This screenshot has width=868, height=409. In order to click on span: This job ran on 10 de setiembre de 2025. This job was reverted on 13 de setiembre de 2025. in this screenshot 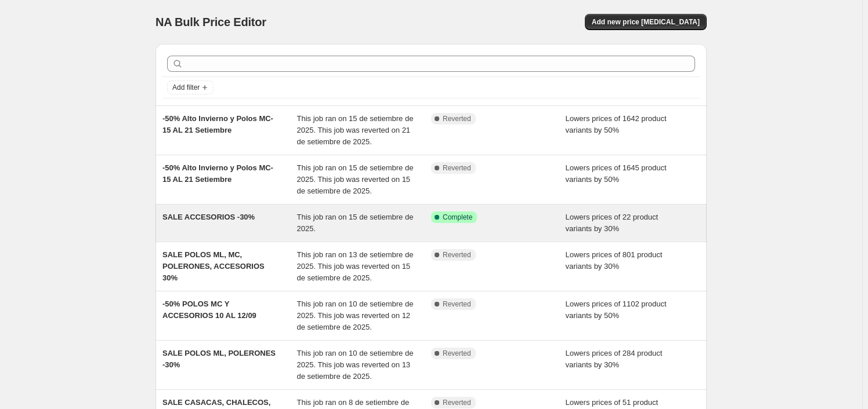, I will do `click(355, 365)`.